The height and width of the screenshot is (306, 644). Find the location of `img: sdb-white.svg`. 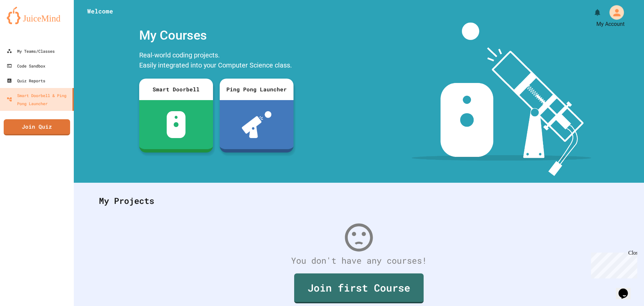

img: sdb-white.svg is located at coordinates (176, 124).